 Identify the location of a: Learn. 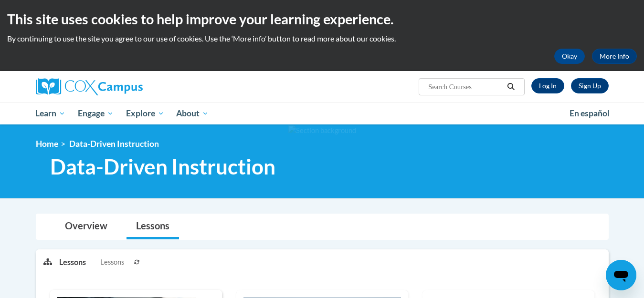
(50, 114).